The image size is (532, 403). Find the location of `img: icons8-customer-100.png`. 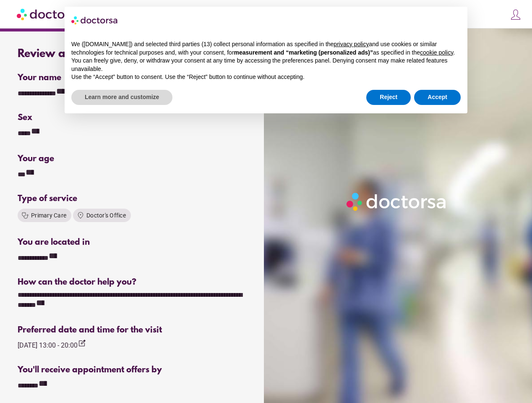

img: icons8-customer-100.png is located at coordinates (515, 15).